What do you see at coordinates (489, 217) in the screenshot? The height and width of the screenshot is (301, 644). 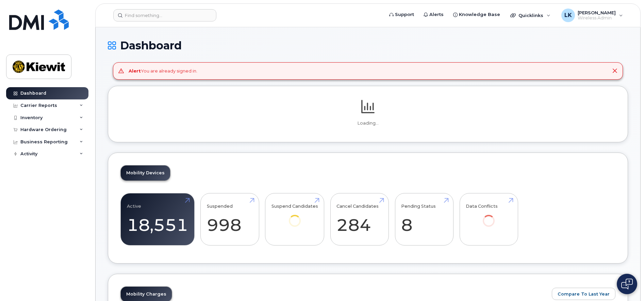 I see `a: Data Conflicts` at bounding box center [489, 217].